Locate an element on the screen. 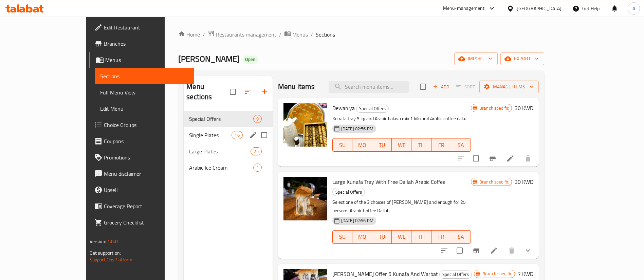 The width and height of the screenshot is (644, 280). span: Select section first is located at coordinates (465, 87).